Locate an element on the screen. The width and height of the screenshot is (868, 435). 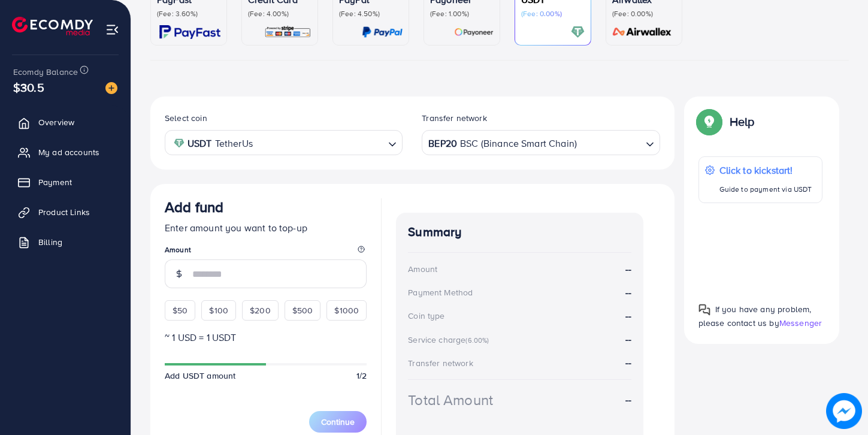
span: Messenger is located at coordinates (801, 323).